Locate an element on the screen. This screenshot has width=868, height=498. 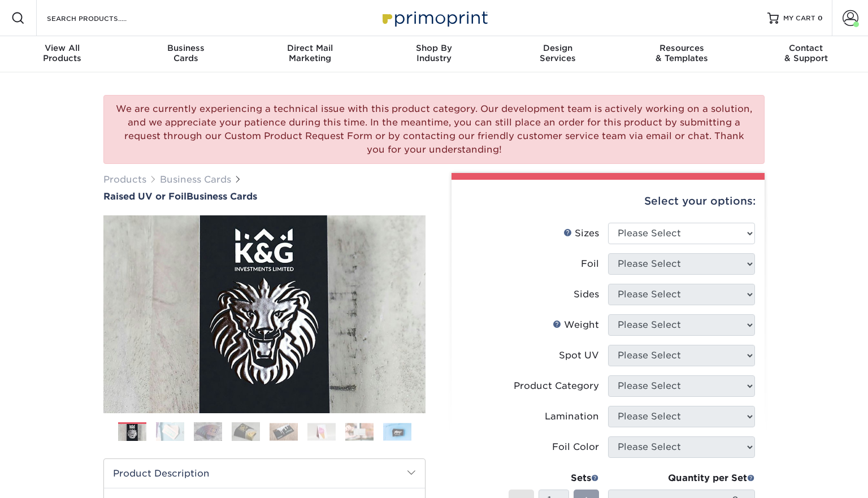
a: Products is located at coordinates (125, 179).